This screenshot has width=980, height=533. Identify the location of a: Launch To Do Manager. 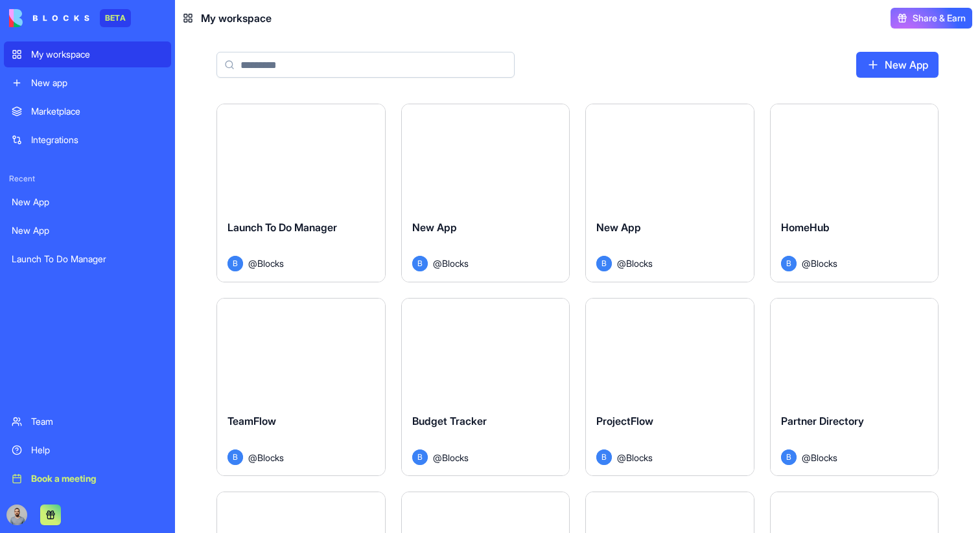
(88, 259).